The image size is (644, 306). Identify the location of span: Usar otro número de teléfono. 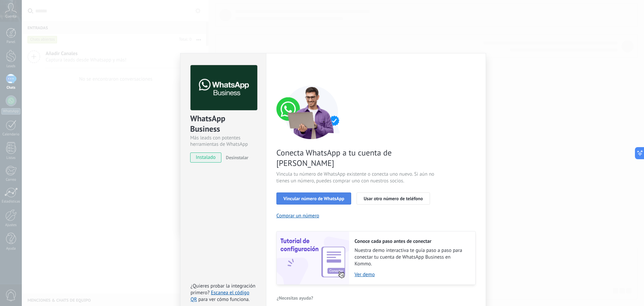
(393, 198).